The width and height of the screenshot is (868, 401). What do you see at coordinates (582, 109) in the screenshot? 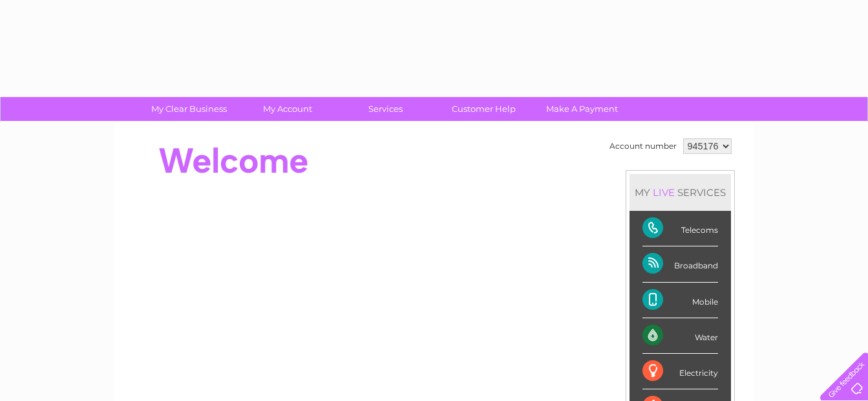
I see `a: Make A Payment` at bounding box center [582, 109].